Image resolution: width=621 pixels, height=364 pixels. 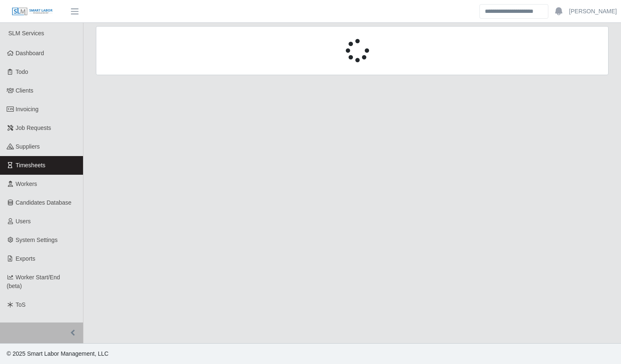 I want to click on span: System Settings, so click(x=36, y=239).